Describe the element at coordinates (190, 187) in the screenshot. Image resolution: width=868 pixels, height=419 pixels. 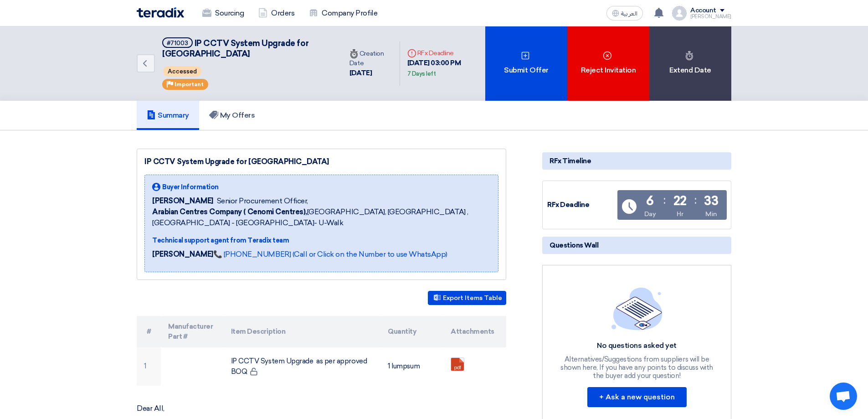
I see `span: Buyer Information` at that location.